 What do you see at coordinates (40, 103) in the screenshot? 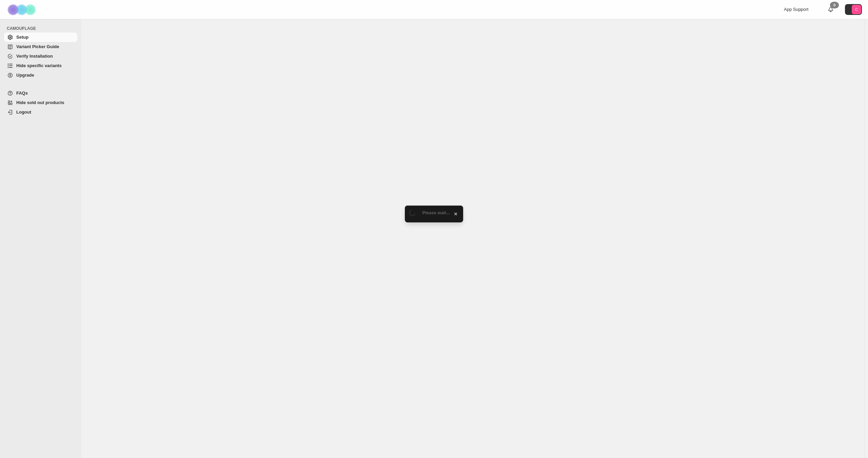
I see `a: Hide sold out products` at bounding box center [40, 103].